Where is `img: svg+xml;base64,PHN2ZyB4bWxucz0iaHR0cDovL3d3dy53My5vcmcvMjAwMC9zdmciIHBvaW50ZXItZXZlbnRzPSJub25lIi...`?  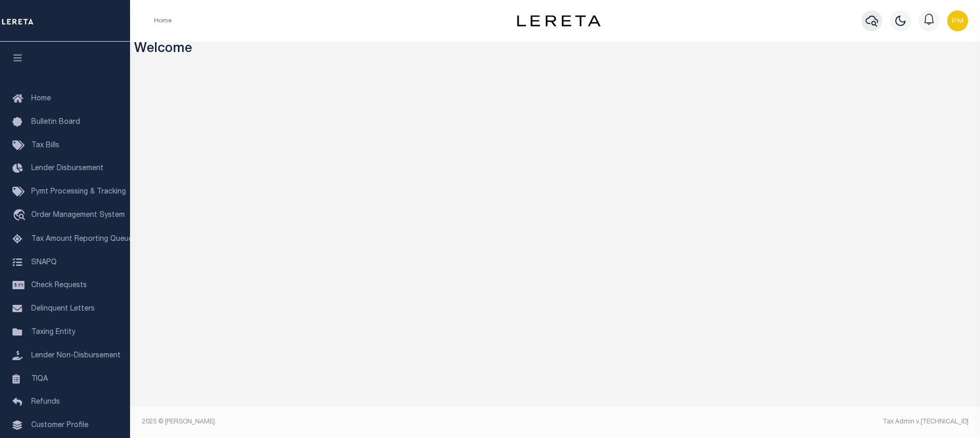 img: svg+xml;base64,PHN2ZyB4bWxucz0iaHR0cDovL3d3dy53My5vcmcvMjAwMC9zdmciIHBvaW50ZXItZXZlbnRzPSJub25lIi... is located at coordinates (958, 21).